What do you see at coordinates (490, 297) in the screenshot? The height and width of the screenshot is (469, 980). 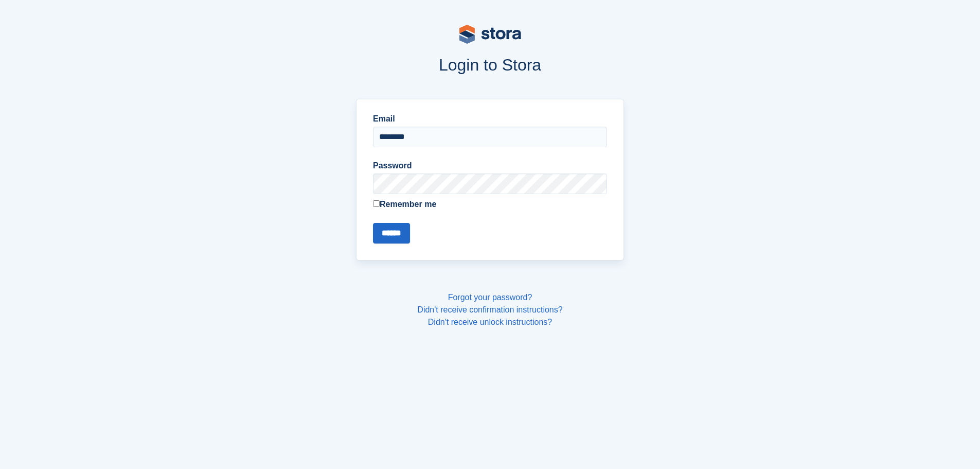 I see `a: Forgot your password?` at bounding box center [490, 297].